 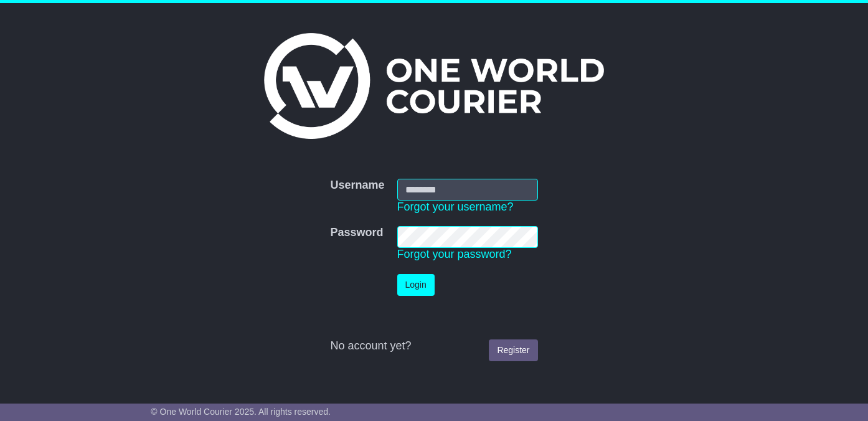 What do you see at coordinates (240, 412) in the screenshot?
I see `span: © One World Courier 2025. All rights reserved.` at bounding box center [240, 412].